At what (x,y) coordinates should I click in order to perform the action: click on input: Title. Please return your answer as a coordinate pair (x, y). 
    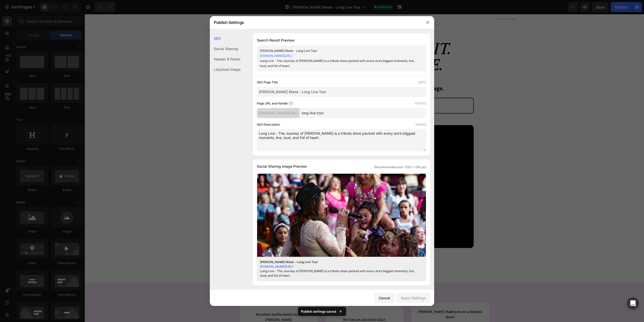
    Looking at the image, I should click on (342, 92).